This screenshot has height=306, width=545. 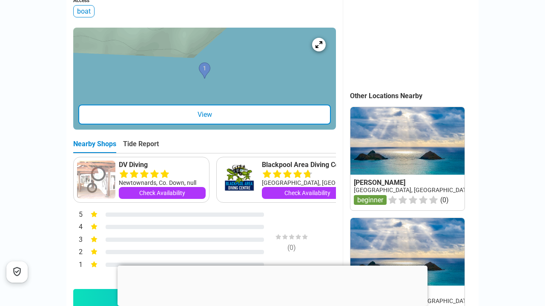 What do you see at coordinates (307, 165) in the screenshot?
I see `a: Blackpool Area Diving Centre` at bounding box center [307, 165].